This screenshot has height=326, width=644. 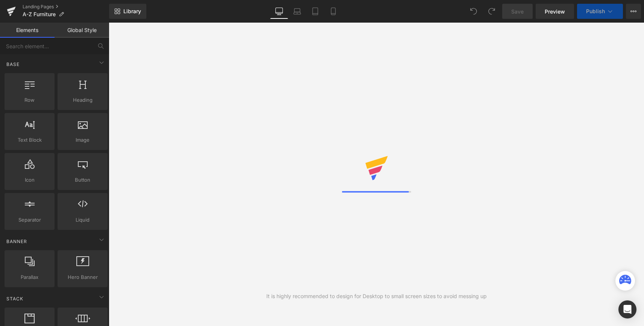 What do you see at coordinates (279, 11) in the screenshot?
I see `a: Desktop` at bounding box center [279, 11].